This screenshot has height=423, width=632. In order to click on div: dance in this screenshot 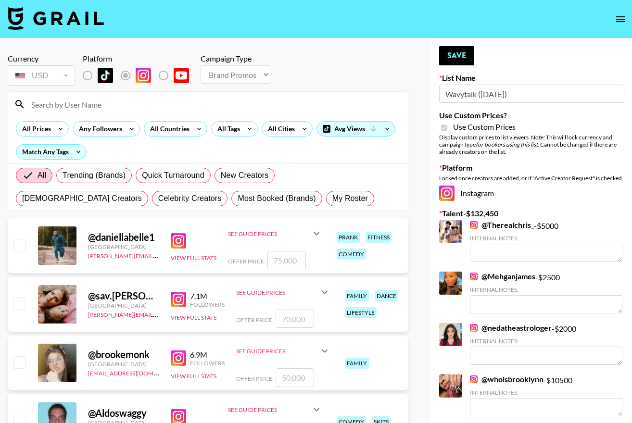, I will do `click(386, 296)`.